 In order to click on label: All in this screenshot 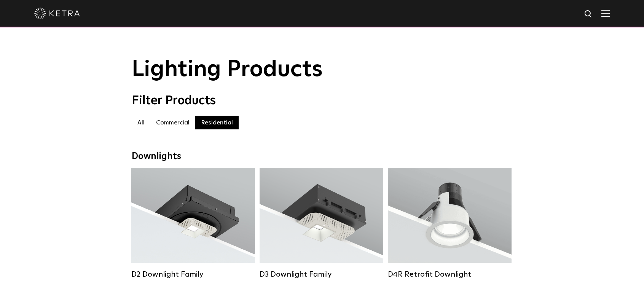, I will do `click(141, 122)`.